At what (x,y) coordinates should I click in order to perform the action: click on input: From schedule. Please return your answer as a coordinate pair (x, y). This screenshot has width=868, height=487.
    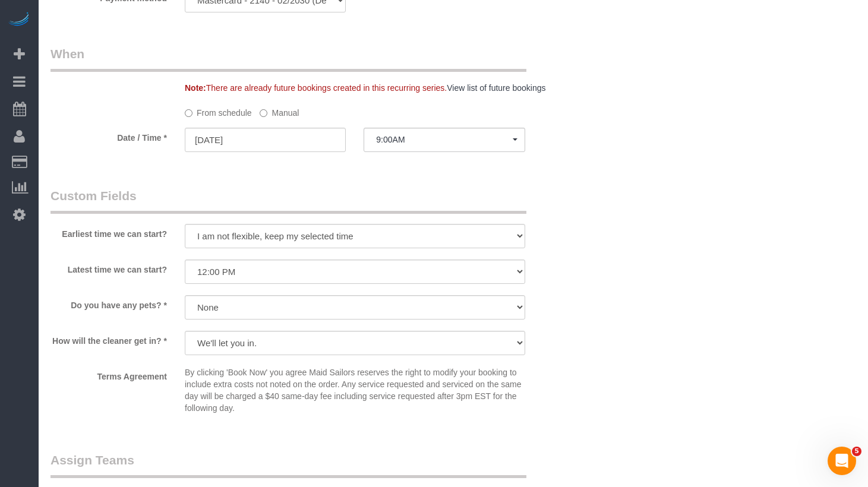
    Looking at the image, I should click on (188, 113).